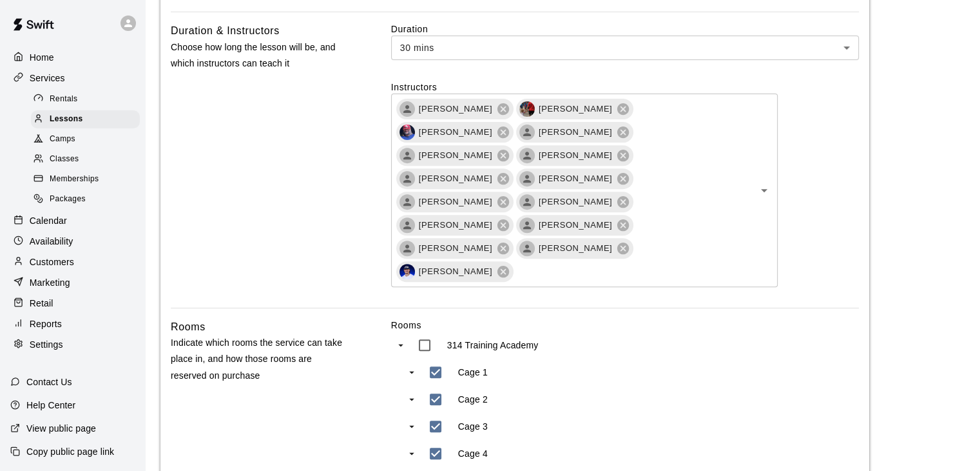 This screenshot has height=471, width=980. Describe the element at coordinates (85, 99) in the screenshot. I see `div: Rentals` at that location.